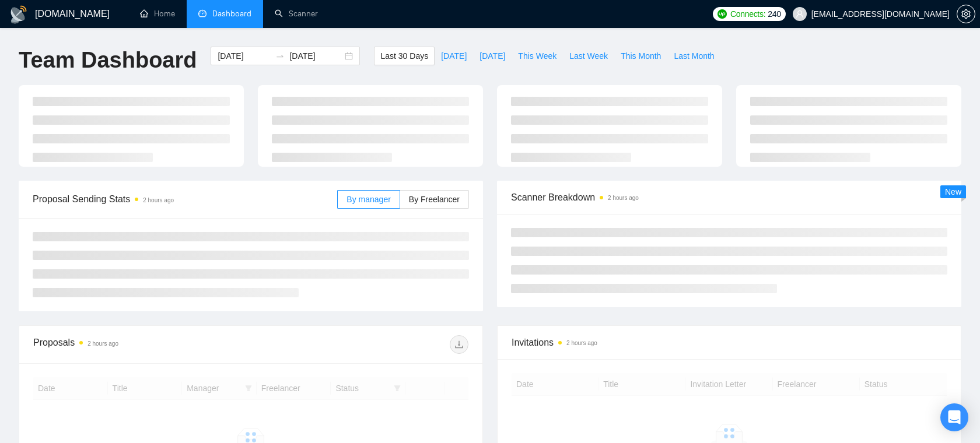 This screenshot has height=443, width=980. Describe the element at coordinates (748, 14) in the screenshot. I see `span: Connects:` at that location.